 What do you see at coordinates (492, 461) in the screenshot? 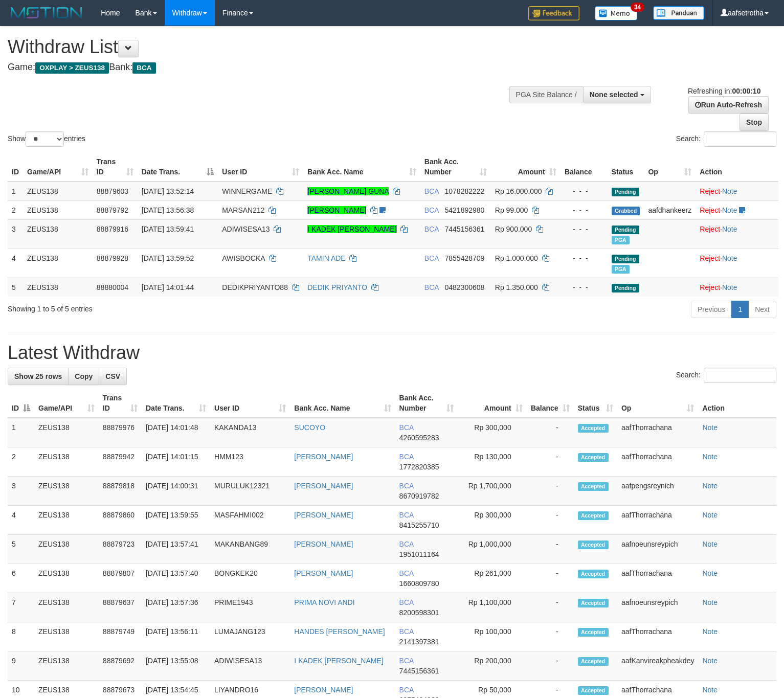
I see `td: Rp 130,000` at bounding box center [492, 461].